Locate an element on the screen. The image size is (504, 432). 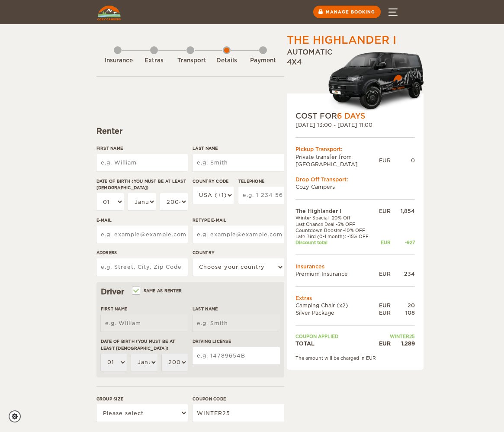
div: Extras is located at coordinates (154, 61).